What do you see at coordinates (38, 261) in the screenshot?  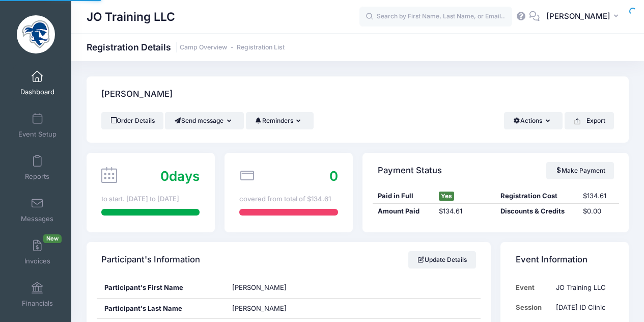 I see `span: Invoices` at bounding box center [38, 261].